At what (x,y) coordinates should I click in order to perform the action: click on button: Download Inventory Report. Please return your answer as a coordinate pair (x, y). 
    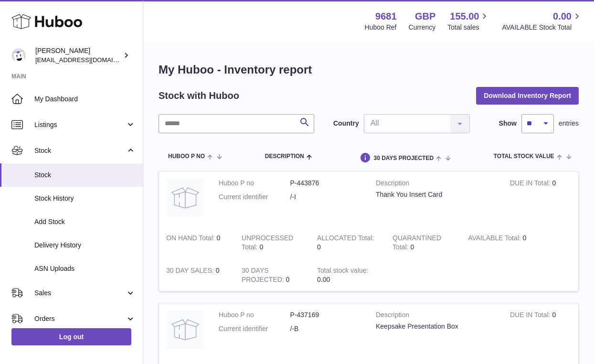
    Looking at the image, I should click on (527, 95).